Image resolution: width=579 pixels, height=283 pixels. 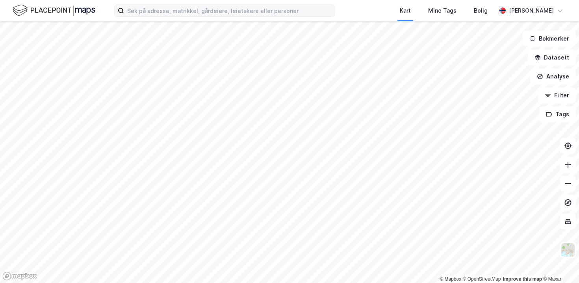 What do you see at coordinates (20, 276) in the screenshot?
I see `a: Mapbox homepage` at bounding box center [20, 276].